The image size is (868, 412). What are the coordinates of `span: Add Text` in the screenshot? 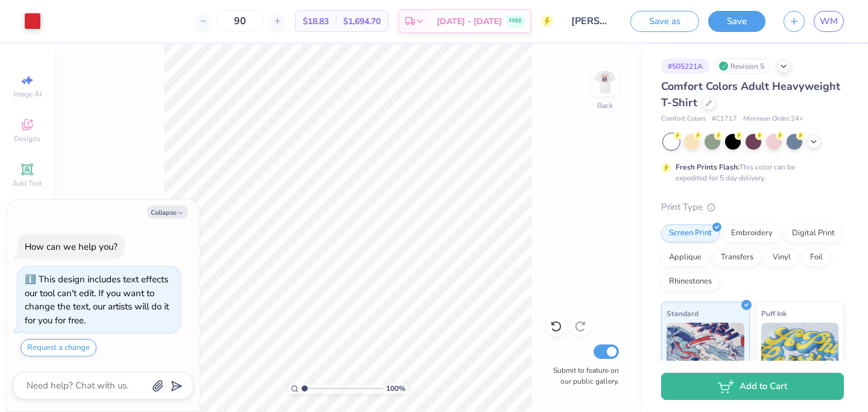 It's located at (27, 184).